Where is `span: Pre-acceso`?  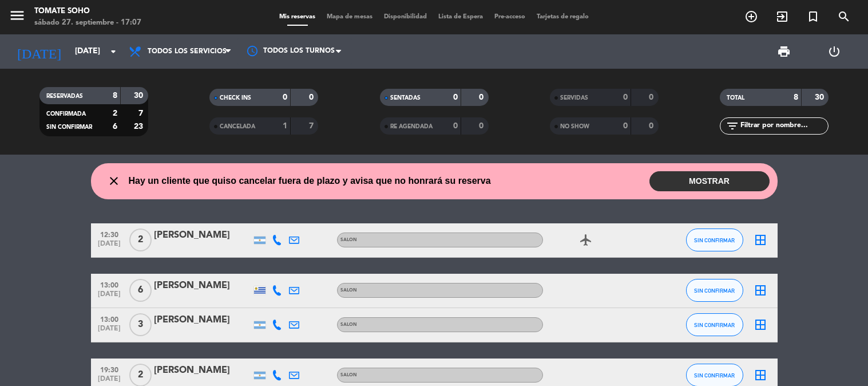
span: Pre-acceso is located at coordinates (510, 17).